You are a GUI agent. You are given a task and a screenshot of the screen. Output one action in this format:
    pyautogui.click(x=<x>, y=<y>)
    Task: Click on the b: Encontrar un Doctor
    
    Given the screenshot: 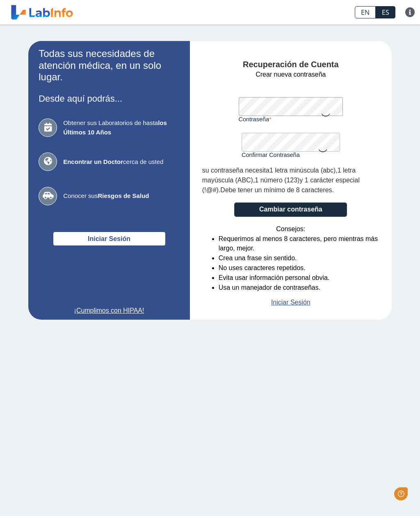 What is the action you would take?
    pyautogui.click(x=93, y=161)
    